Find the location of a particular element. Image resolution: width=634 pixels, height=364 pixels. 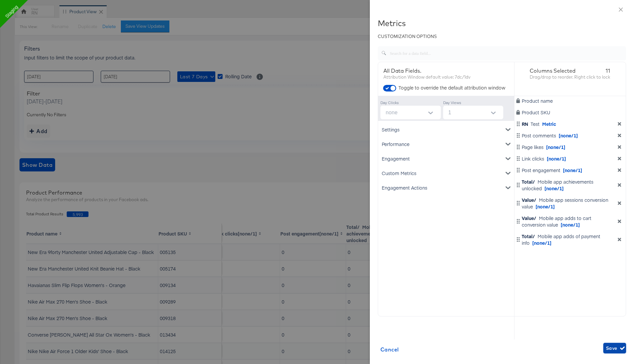

div: Mobile app achievements unlocked is located at coordinates (567, 185).